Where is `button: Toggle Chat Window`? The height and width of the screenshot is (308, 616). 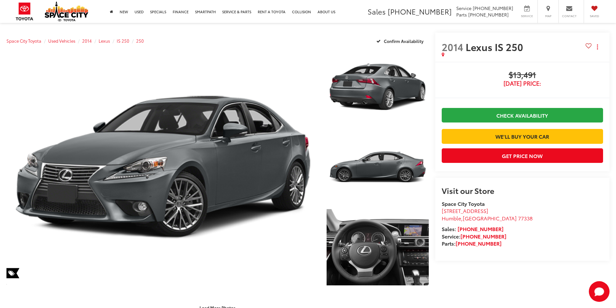 button: Toggle Chat Window is located at coordinates (599, 291).